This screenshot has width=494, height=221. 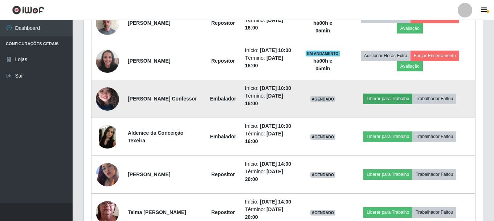 I want to click on img: CoreUI Logo, so click(x=28, y=10).